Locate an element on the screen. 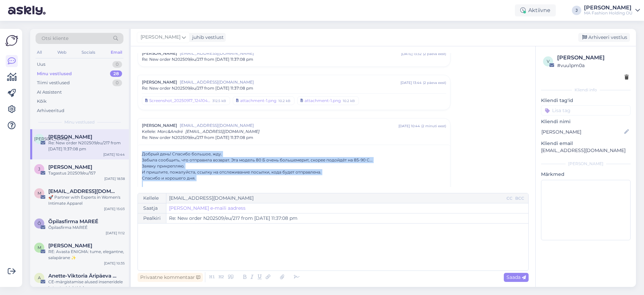  div: Kellele is located at coordinates (152, 198).